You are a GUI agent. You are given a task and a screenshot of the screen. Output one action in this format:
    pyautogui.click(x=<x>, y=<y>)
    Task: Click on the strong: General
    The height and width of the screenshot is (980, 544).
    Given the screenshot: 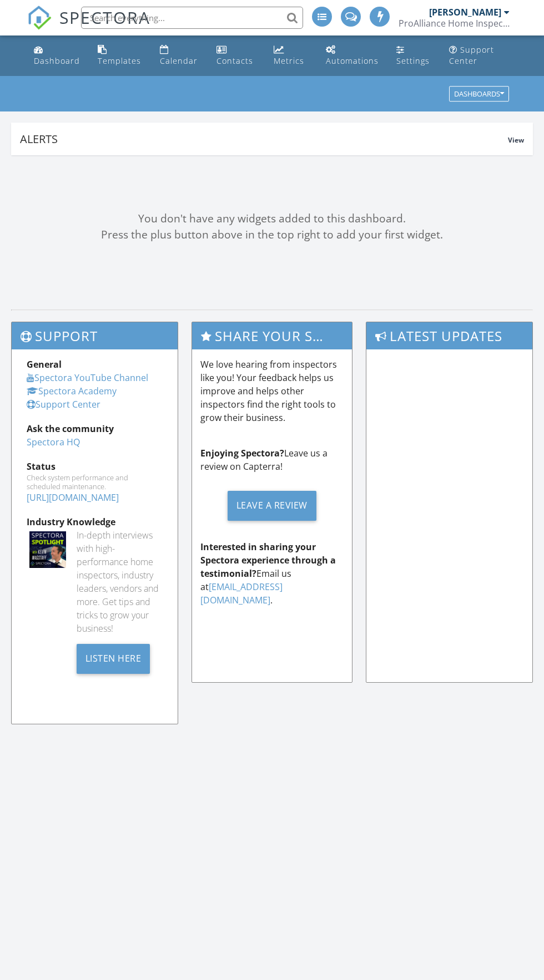 What is the action you would take?
    pyautogui.click(x=44, y=365)
    